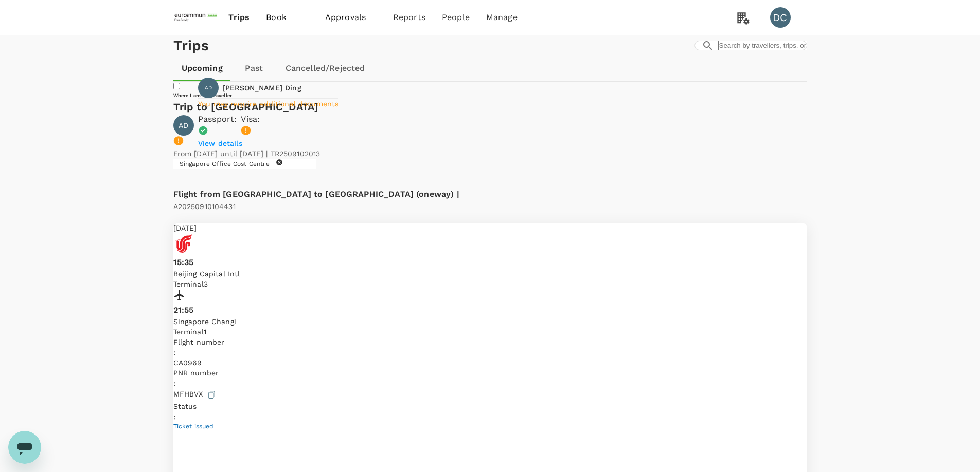 This screenshot has height=472, width=980. Describe the element at coordinates (351, 17) in the screenshot. I see `span: Approvals` at that location.